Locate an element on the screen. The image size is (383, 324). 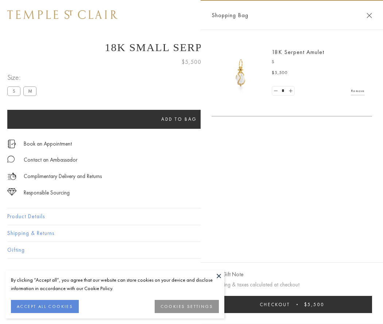
button: Add to bag is located at coordinates (179, 119).